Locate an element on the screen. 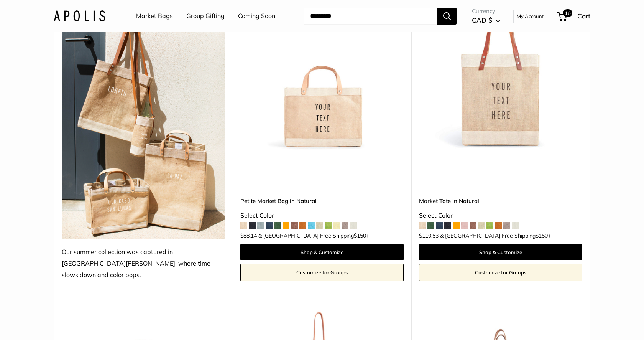  a: 16 Cart is located at coordinates (574, 16).